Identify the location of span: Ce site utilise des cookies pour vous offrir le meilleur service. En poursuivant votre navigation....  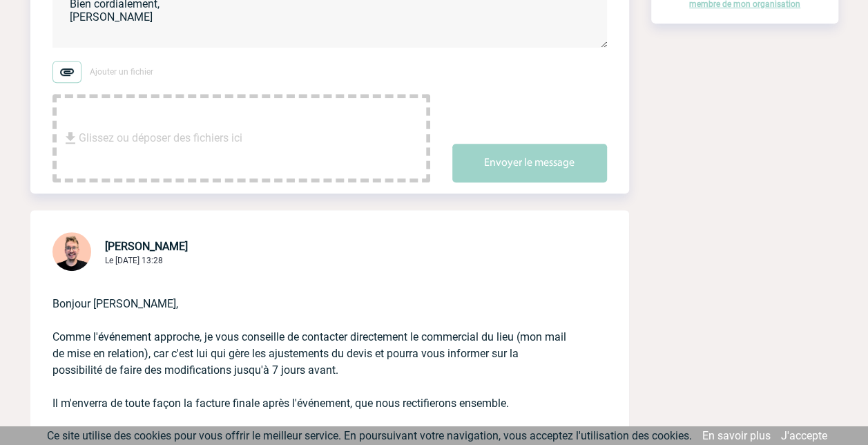
(369, 435).